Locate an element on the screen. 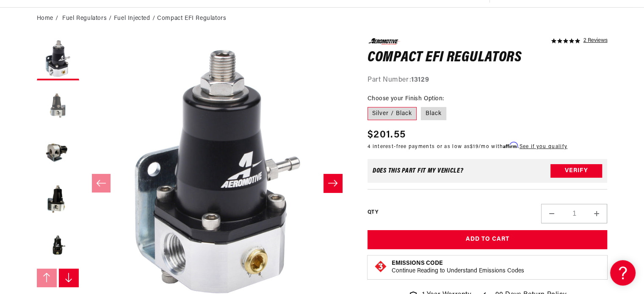 The image size is (644, 294). h1: Compact EFI Regulators is located at coordinates (487, 58).